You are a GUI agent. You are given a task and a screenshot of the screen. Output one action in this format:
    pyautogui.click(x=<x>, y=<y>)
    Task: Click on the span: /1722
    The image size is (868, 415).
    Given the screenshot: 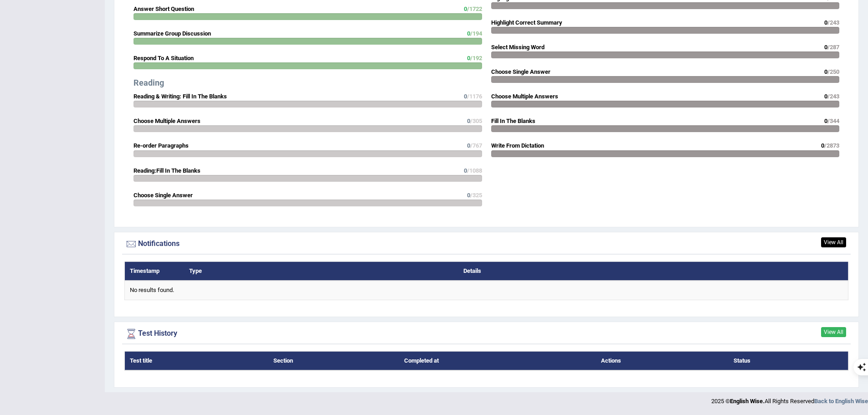 What is the action you would take?
    pyautogui.click(x=474, y=9)
    